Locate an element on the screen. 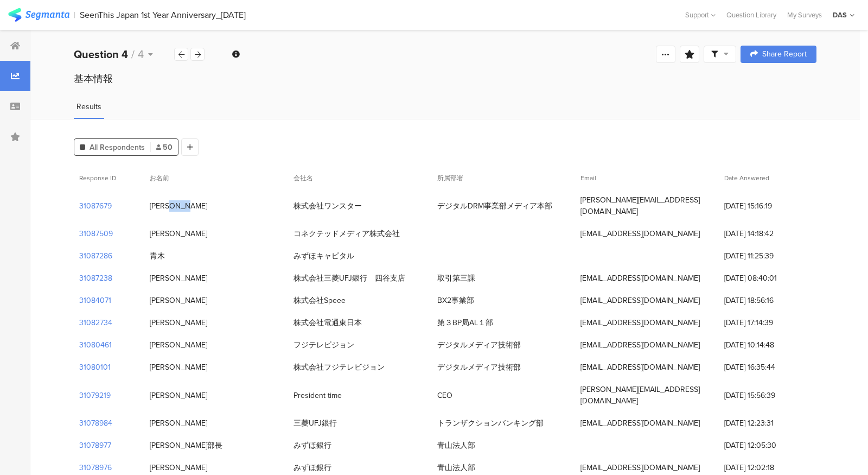  section: 31080461 is located at coordinates (95, 345).